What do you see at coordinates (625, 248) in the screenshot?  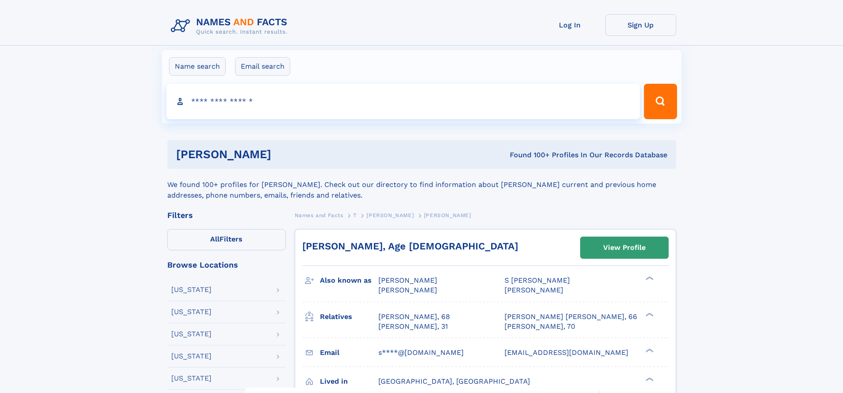 I see `div: View Profile` at bounding box center [625, 248].